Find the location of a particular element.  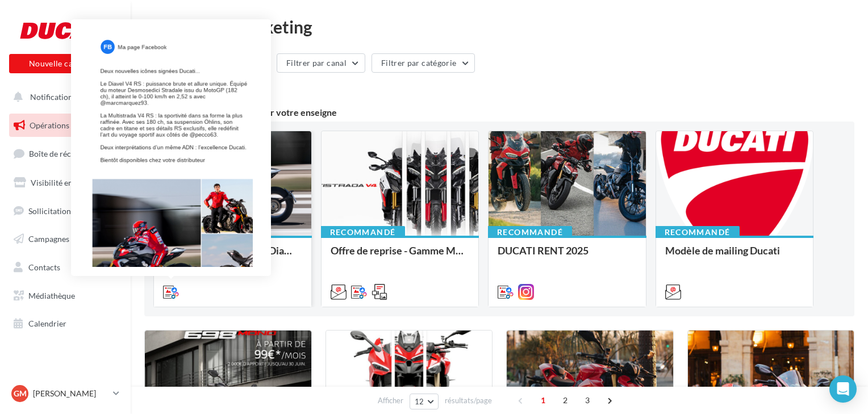

span: Notifications is located at coordinates (53, 97).